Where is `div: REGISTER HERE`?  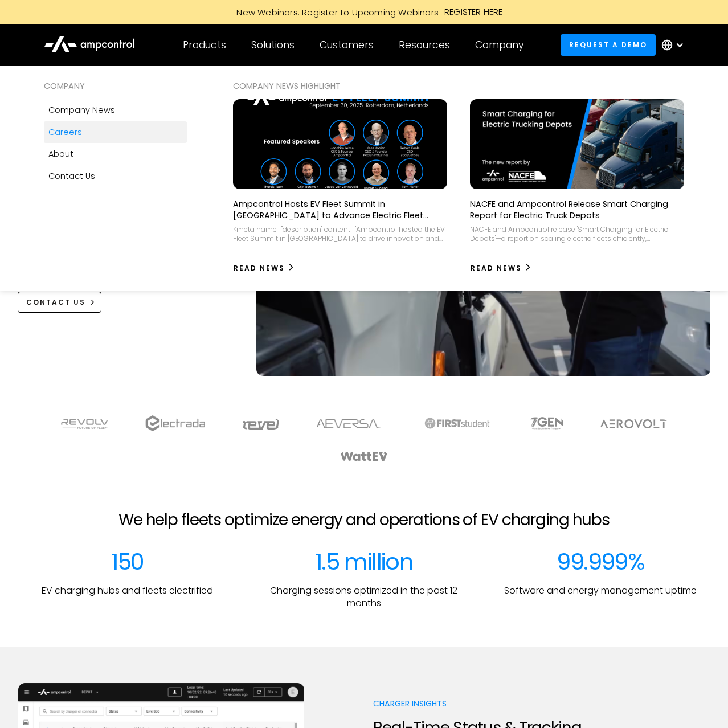 div: REGISTER HERE is located at coordinates (473, 12).